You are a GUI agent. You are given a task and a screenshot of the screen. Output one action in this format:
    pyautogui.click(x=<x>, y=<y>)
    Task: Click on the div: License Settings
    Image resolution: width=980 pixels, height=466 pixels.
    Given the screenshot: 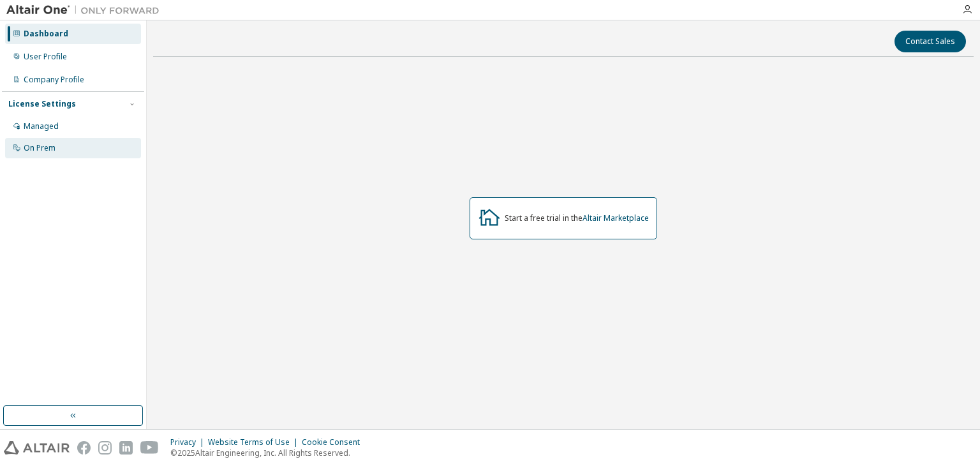 What is the action you would take?
    pyautogui.click(x=42, y=104)
    